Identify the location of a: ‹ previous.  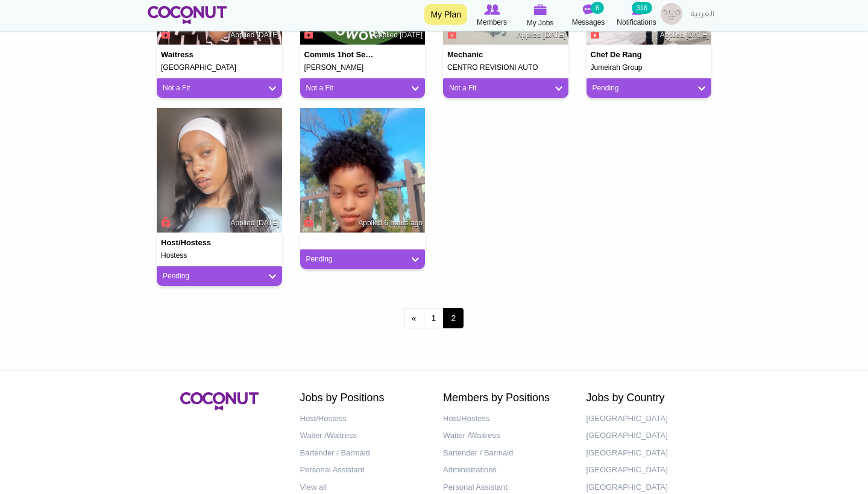
(414, 318).